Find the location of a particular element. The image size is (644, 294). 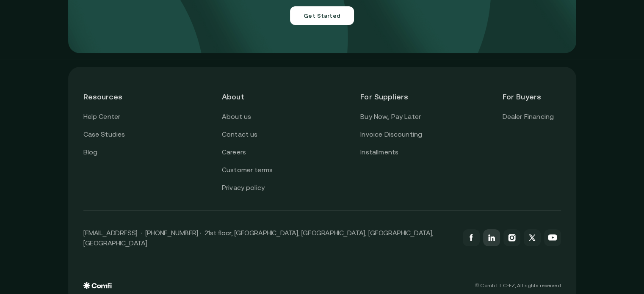

a: Installments is located at coordinates (379, 152).